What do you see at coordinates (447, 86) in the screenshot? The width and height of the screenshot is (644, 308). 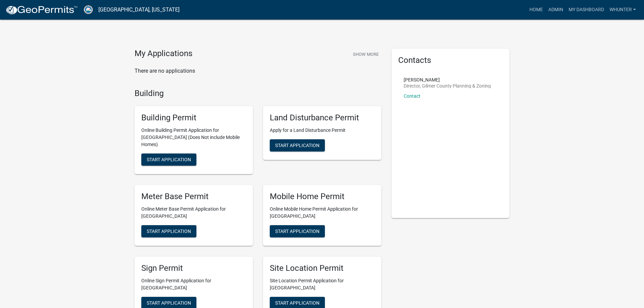 I see `p: Director, Gilmer County Planning & Zoning` at bounding box center [447, 86].